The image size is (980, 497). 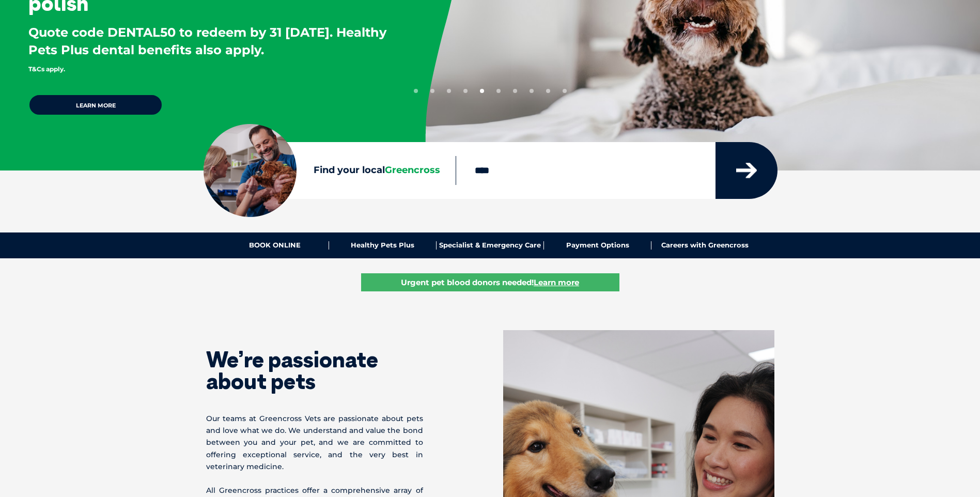 What do you see at coordinates (965, 52) in the screenshot?
I see `button: Search` at bounding box center [965, 52].